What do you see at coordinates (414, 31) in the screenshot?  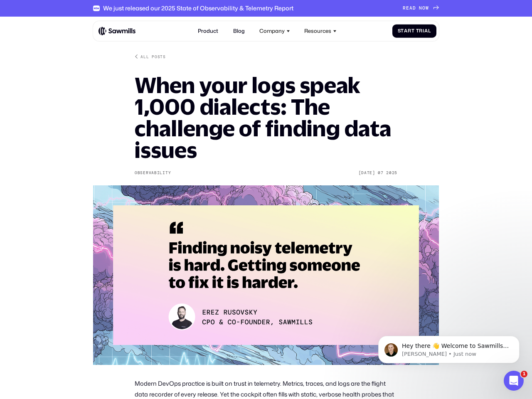 I see `a: StartTrial` at bounding box center [414, 31].